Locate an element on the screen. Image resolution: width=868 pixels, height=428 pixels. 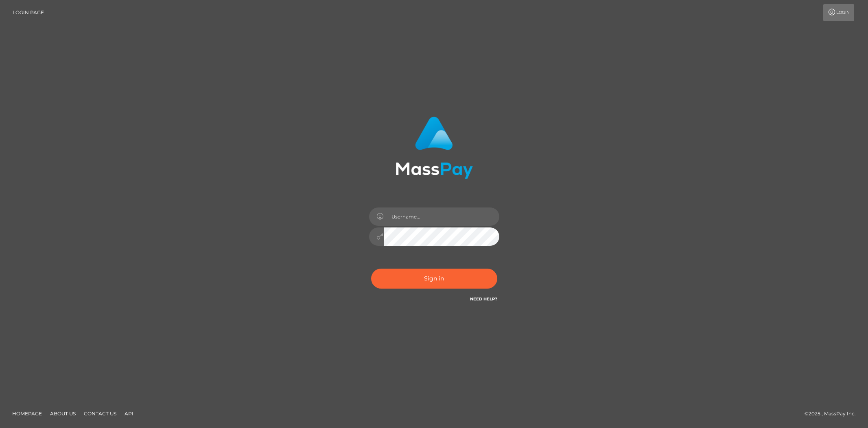
a: Login is located at coordinates (839, 13).